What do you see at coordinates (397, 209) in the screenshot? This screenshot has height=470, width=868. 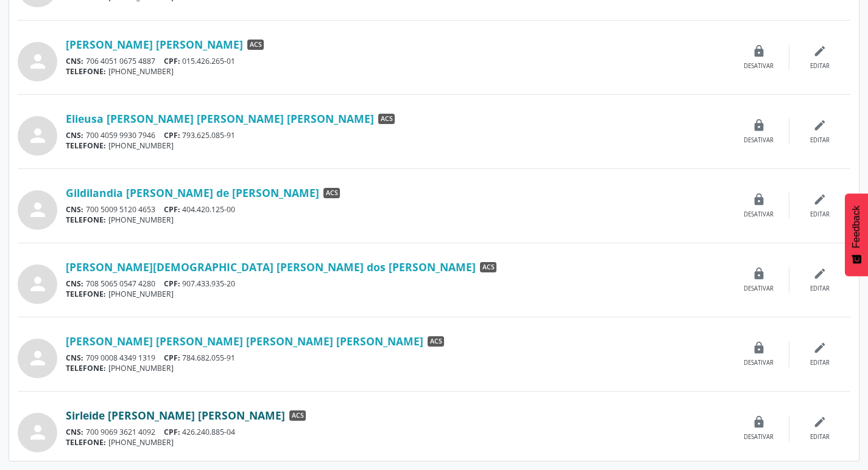 I see `div: 700 5009 5120 4653 404.420.125-00` at bounding box center [397, 209].